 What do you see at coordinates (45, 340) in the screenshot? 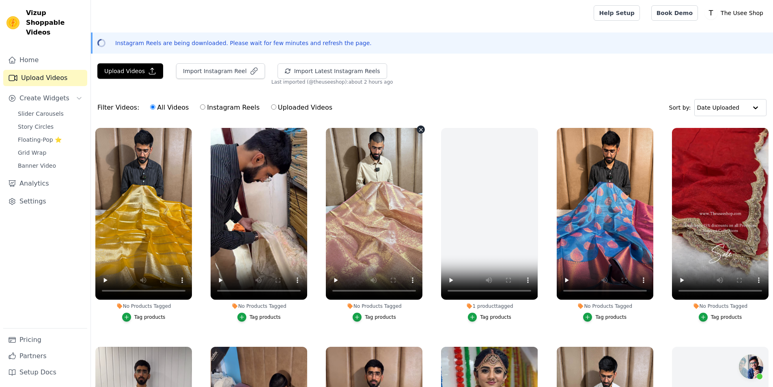
I see `a: Pricing` at bounding box center [45, 340].